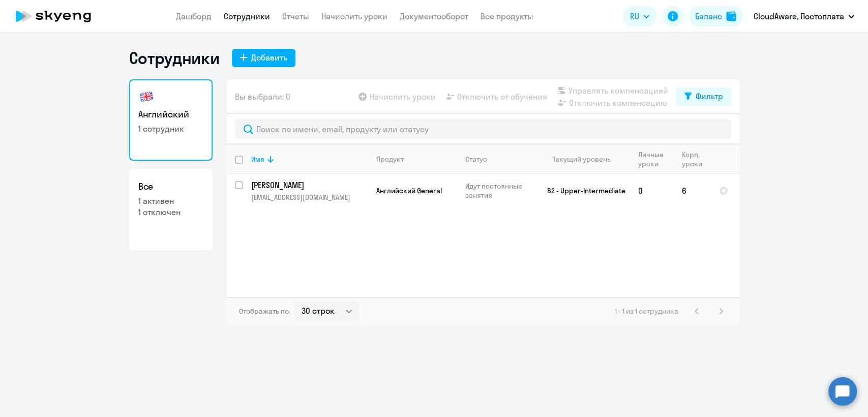 The image size is (868, 417). What do you see at coordinates (500, 191) in the screenshot?
I see `p: Идут постоянные занятия` at bounding box center [500, 191].